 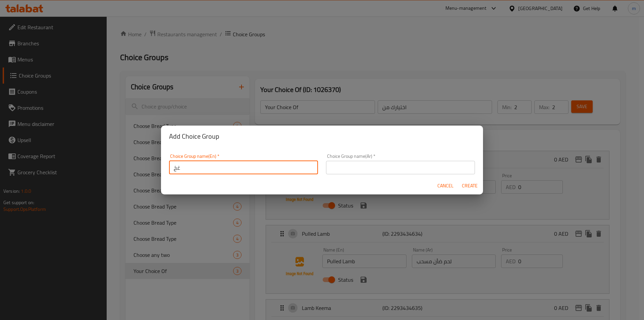 I want to click on h2: Add Choice Group, so click(x=322, y=136).